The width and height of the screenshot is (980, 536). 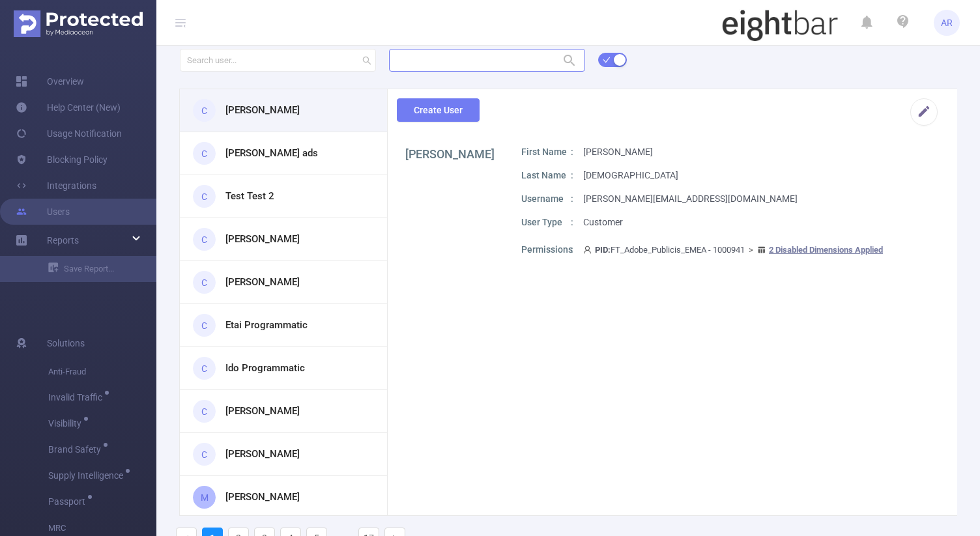 I want to click on img: Protected Media, so click(x=78, y=24).